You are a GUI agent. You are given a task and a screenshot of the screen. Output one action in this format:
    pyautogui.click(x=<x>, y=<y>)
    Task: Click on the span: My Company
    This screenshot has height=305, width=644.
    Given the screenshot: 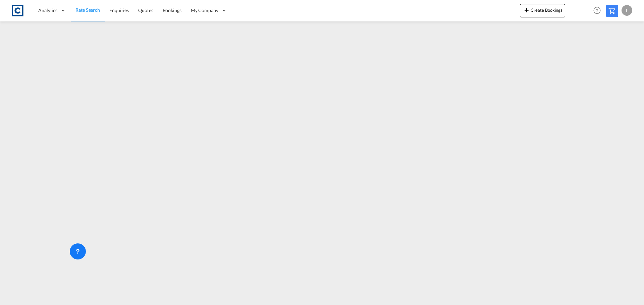 What is the action you would take?
    pyautogui.click(x=205, y=10)
    